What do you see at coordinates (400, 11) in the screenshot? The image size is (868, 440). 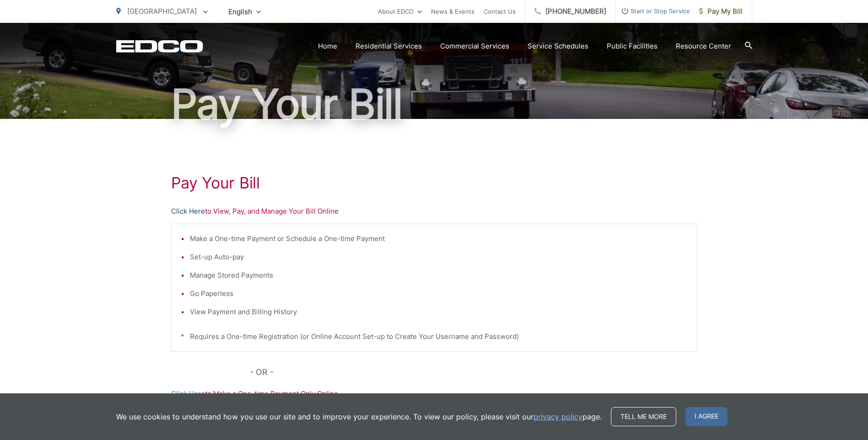 I see `a: About EDCO` at bounding box center [400, 11].